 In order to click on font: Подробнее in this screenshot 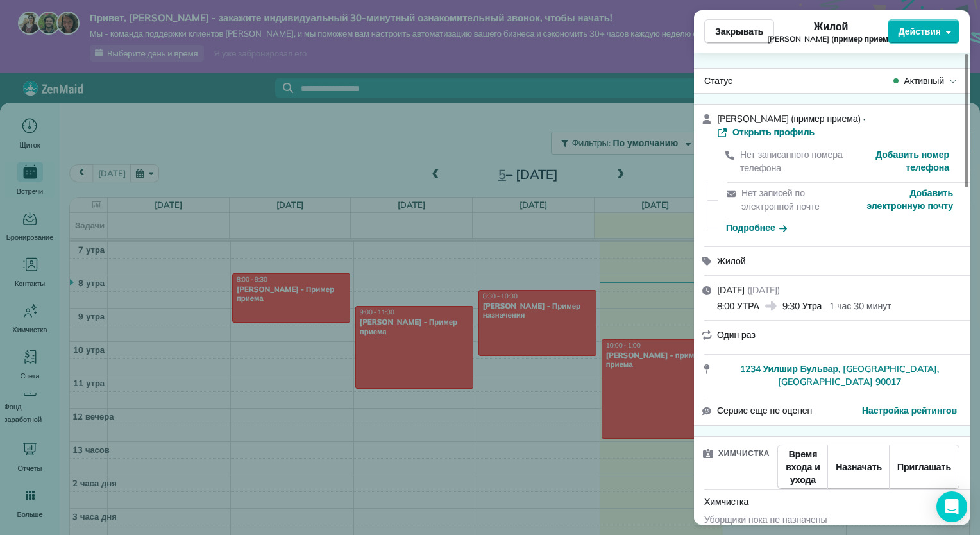, I will do `click(750, 228)`.